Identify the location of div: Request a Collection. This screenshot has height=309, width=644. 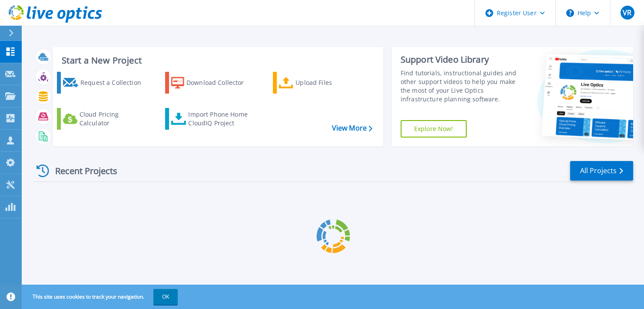
(112, 82).